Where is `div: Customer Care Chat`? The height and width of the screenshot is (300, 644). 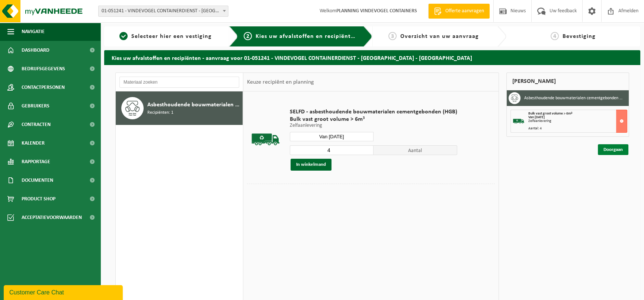 div: Customer Care Chat is located at coordinates (60, 9).